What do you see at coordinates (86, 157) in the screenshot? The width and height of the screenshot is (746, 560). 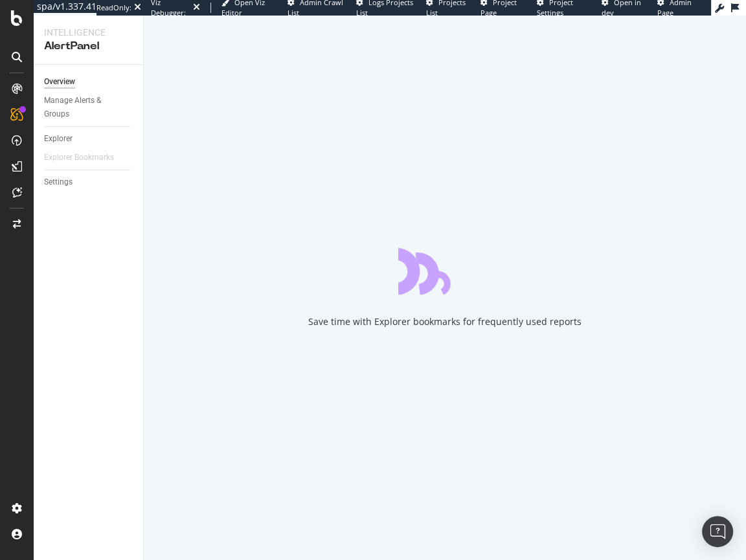 I see `a: Explorer Bookmarks` at bounding box center [86, 157].